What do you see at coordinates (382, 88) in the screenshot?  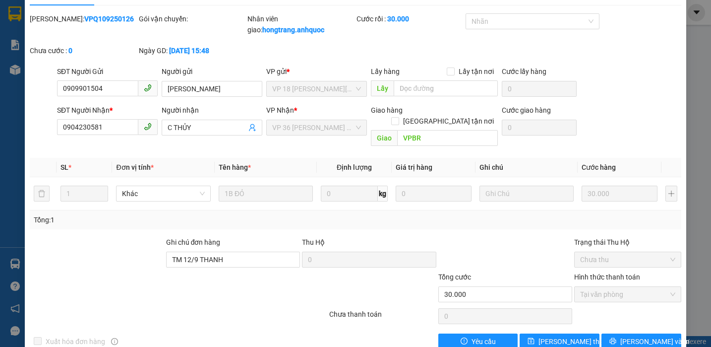 I see `span: Lấy` at bounding box center [382, 88].